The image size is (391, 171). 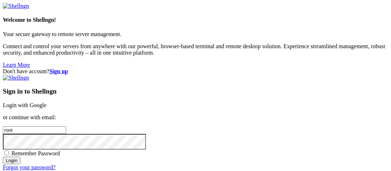 I want to click on p: or continue with email:, so click(x=195, y=118).